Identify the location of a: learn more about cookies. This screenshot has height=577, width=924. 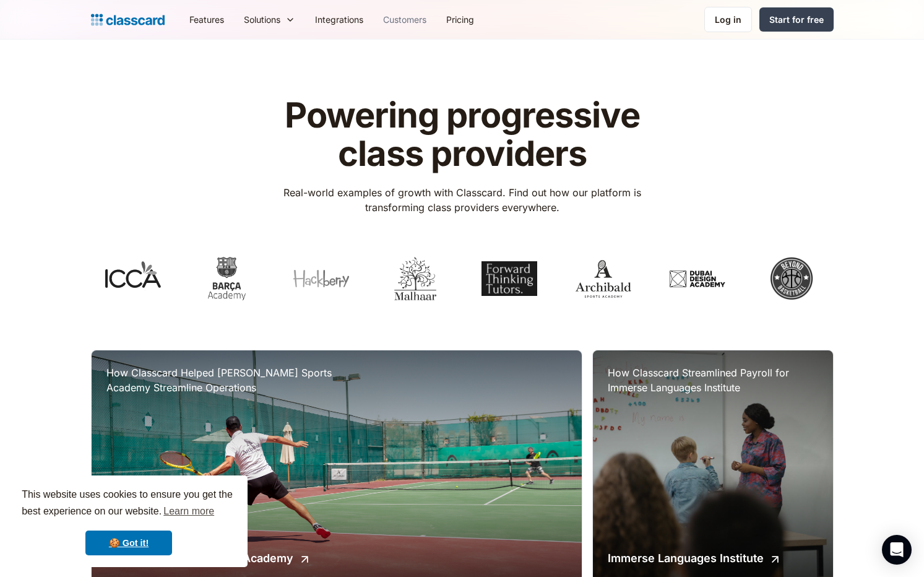
(189, 511).